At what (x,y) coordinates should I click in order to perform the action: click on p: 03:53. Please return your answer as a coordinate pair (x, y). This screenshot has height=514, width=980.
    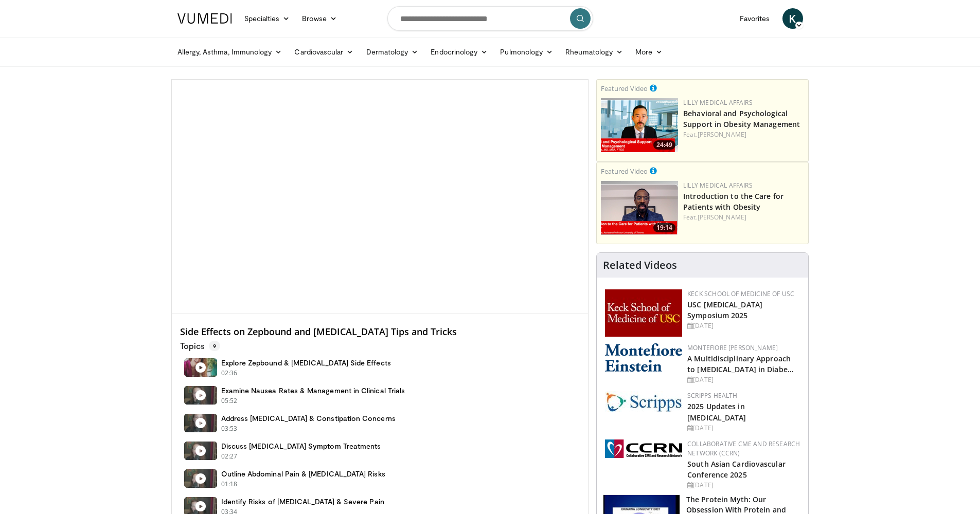
    Looking at the image, I should click on (230, 429).